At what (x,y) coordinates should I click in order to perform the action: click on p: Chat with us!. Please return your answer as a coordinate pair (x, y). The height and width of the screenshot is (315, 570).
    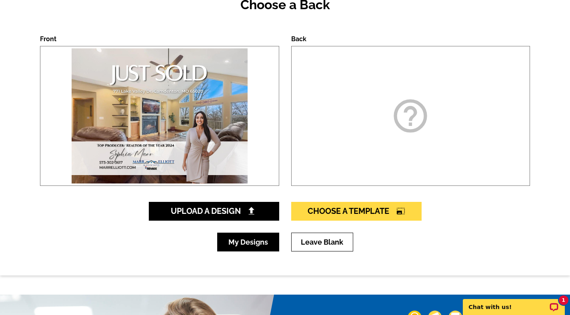
    Looking at the image, I should click on (51, 17).